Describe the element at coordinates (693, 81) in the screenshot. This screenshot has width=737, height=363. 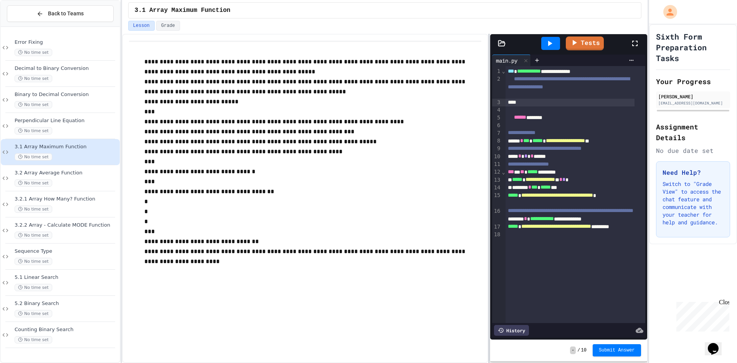
I see `h2: Your Progress` at that location.